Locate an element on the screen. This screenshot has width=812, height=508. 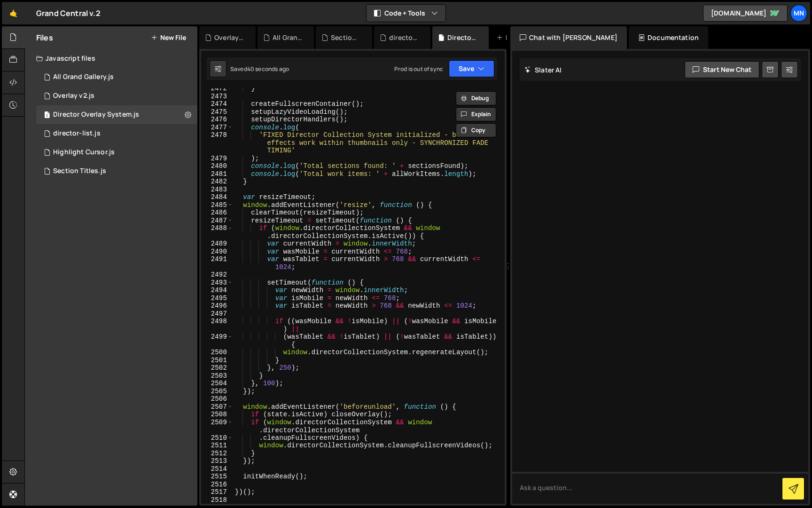
div: 2490 is located at coordinates (217, 251).